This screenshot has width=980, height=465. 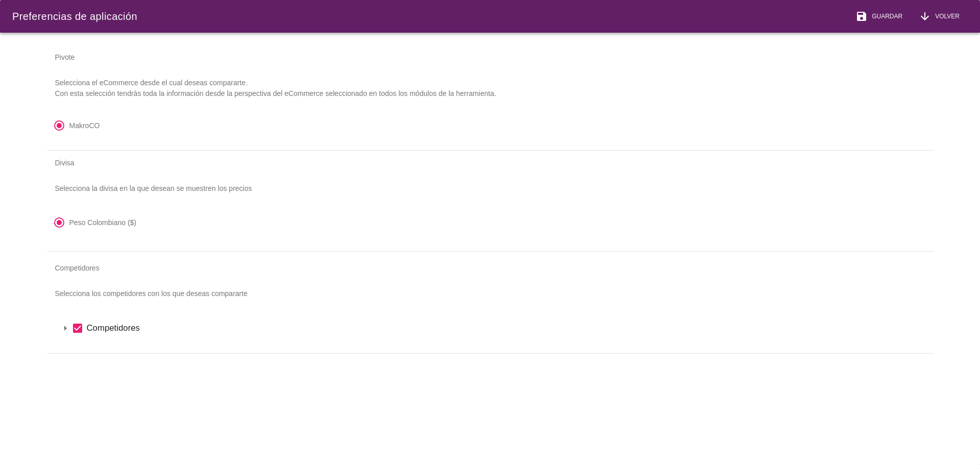 What do you see at coordinates (103, 223) in the screenshot?
I see `label: Peso Colombiano ($)` at bounding box center [103, 223].